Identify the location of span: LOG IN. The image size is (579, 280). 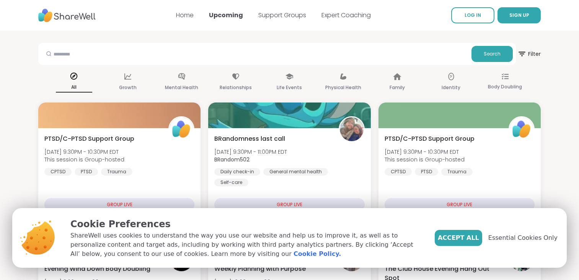
(473, 15).